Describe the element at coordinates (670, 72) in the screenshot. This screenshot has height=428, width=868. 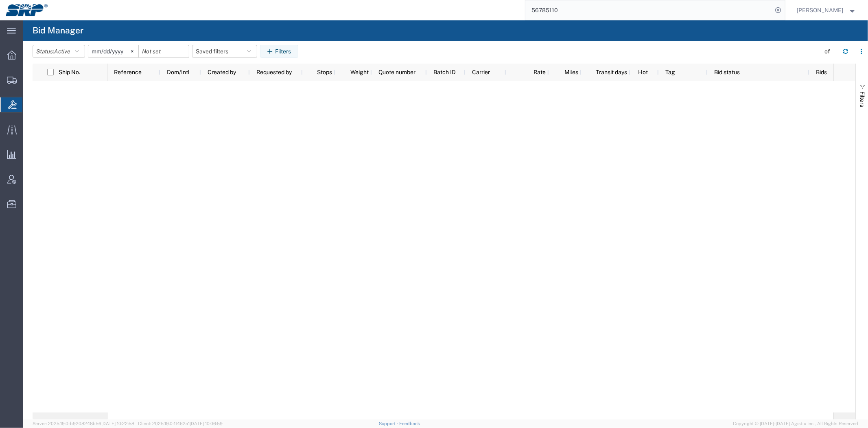
I see `span: Tag` at that location.